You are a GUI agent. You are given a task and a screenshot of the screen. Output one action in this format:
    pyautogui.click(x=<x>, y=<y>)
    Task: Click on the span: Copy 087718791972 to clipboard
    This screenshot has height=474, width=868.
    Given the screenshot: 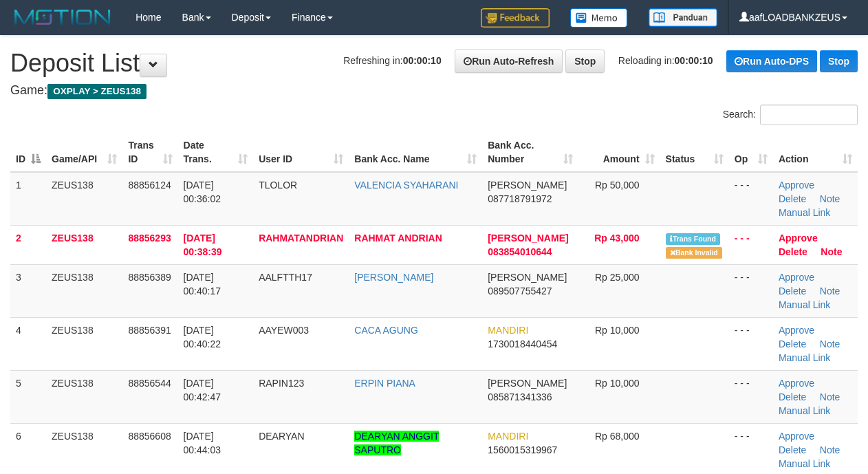 What is the action you would take?
    pyautogui.click(x=519, y=199)
    